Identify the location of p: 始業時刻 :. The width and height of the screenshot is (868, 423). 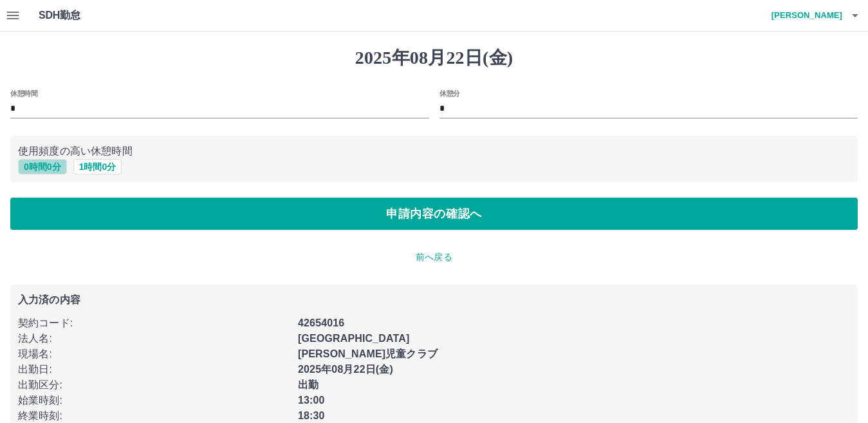
(154, 400).